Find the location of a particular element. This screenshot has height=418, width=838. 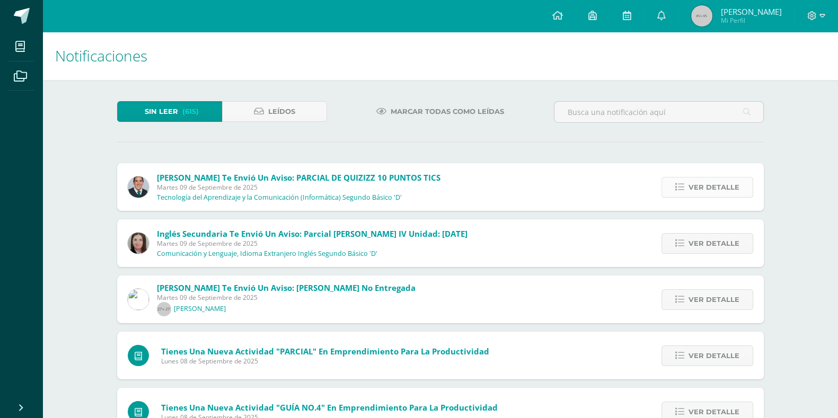

p: Comunicación y Lenguaje, Idioma Extranjero Inglés Segundo Básico 'D' is located at coordinates (267, 254).